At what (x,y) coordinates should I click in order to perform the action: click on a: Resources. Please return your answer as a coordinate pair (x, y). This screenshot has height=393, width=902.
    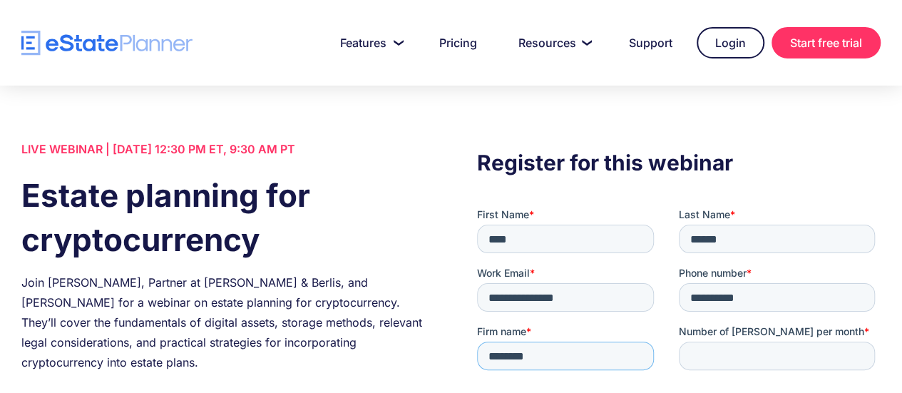
    Looking at the image, I should click on (553, 43).